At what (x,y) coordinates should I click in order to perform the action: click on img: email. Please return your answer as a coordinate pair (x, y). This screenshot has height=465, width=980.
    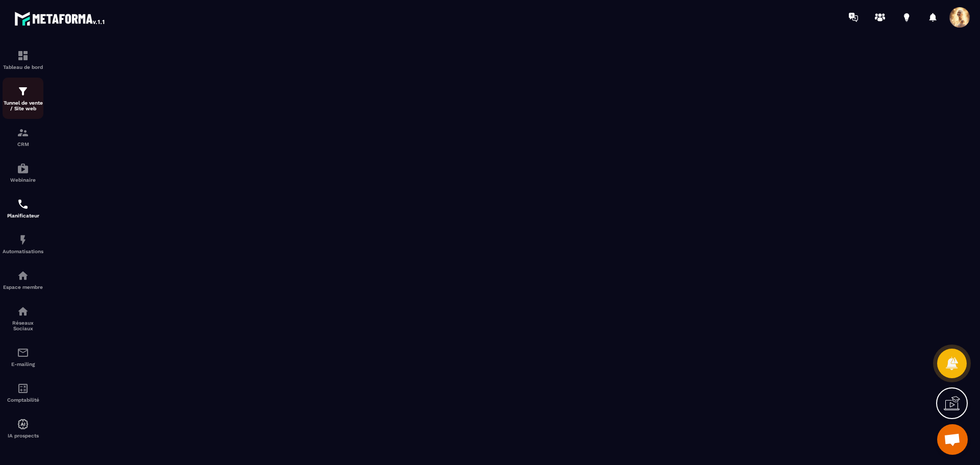
    Looking at the image, I should click on (23, 353).